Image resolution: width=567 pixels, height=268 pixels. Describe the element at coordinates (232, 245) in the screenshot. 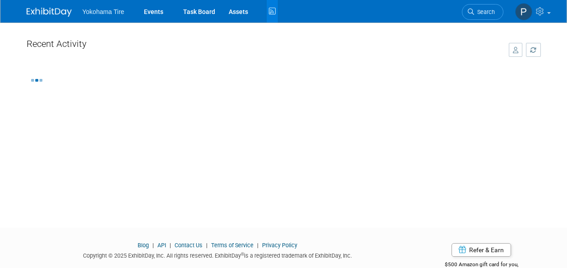

I see `a: Terms of Service` at that location.